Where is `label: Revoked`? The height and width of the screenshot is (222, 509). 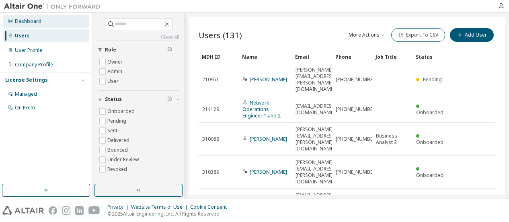 label: Revoked is located at coordinates (118, 169).